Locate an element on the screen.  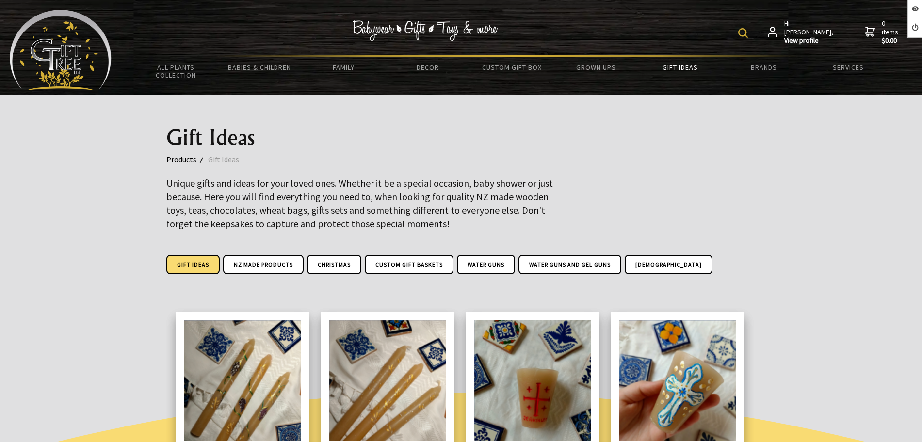
a: Christmas is located at coordinates (334, 265).